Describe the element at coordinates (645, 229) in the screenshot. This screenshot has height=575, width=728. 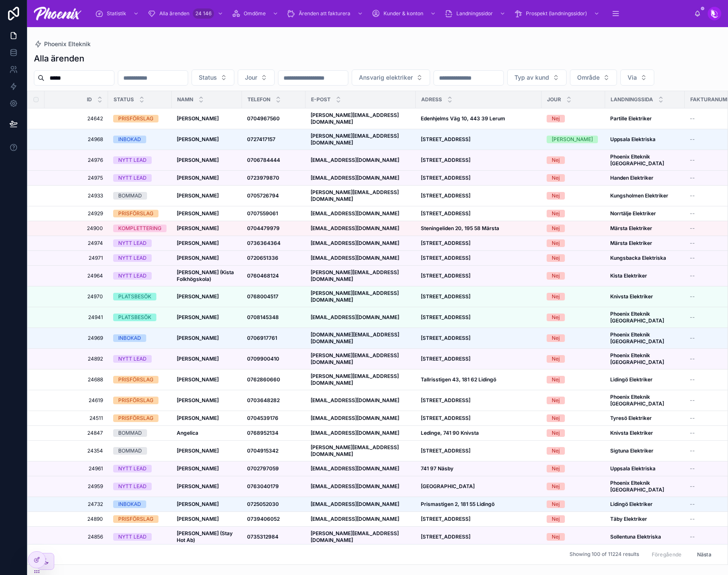
I see `a: Märsta Elektriker` at that location.